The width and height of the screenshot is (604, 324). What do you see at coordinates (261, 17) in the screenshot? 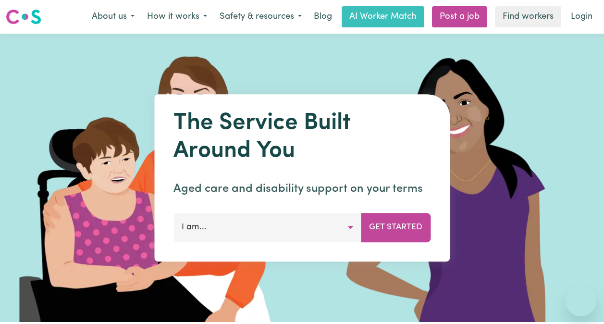
I see `button: Safety & resources` at bounding box center [261, 17].